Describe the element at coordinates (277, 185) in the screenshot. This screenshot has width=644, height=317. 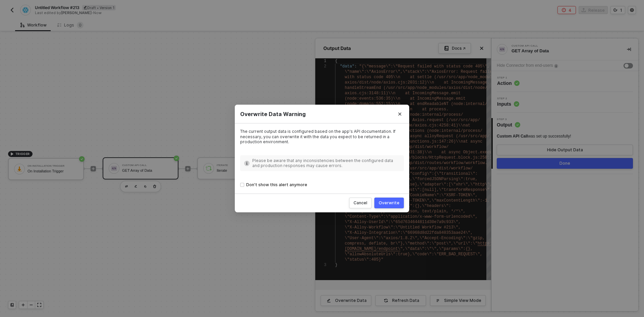
I see `div: Don’t show this alert anymore` at that location.